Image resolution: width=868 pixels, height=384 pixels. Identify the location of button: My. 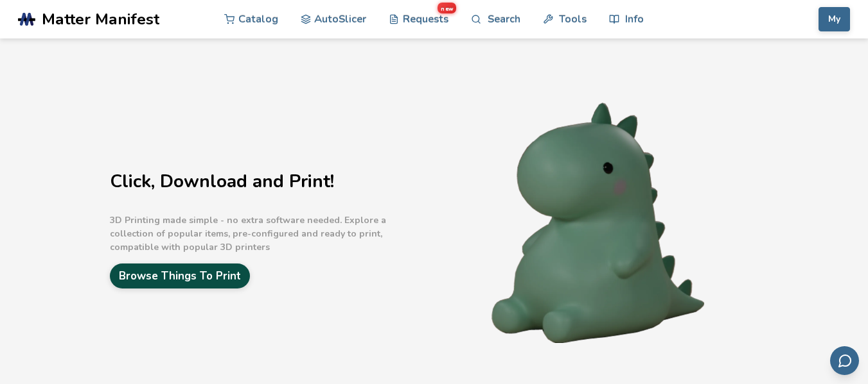
(834, 20).